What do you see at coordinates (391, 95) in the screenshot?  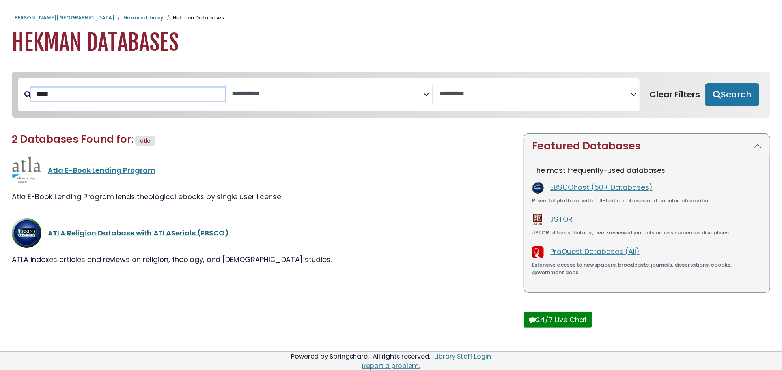 I see `nav: Search filters` at bounding box center [391, 95].